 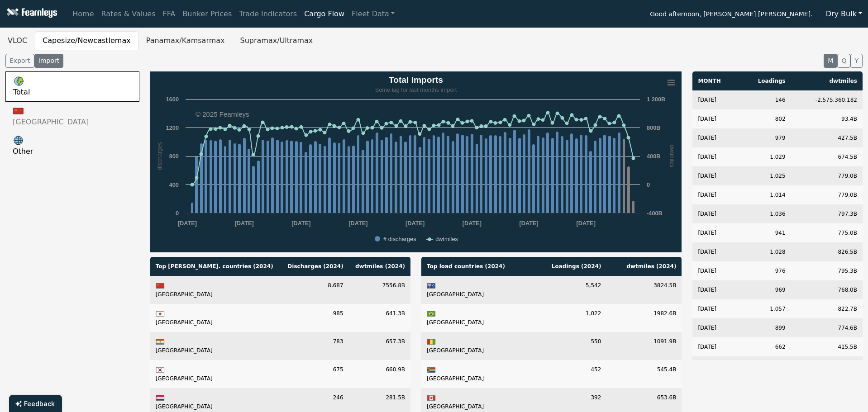 I want to click on td: 1,028, so click(x=765, y=252).